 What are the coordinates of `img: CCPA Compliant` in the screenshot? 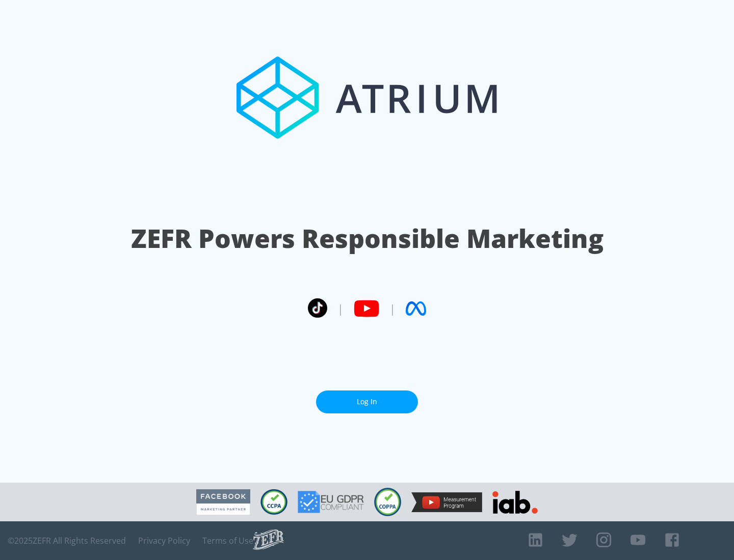 It's located at (274, 502).